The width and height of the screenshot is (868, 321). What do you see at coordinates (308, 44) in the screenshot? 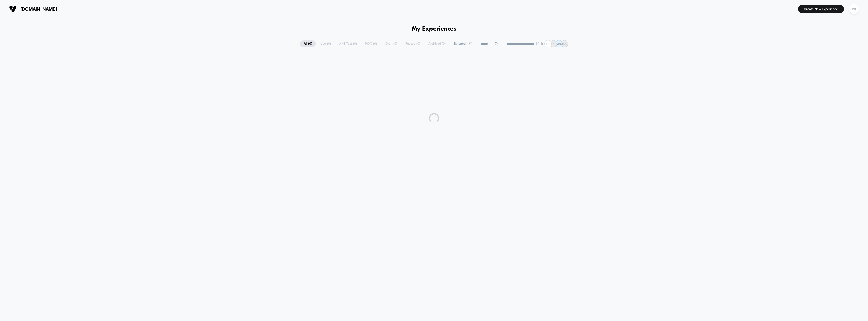
I see `span: All ( 0 )` at bounding box center [308, 44].